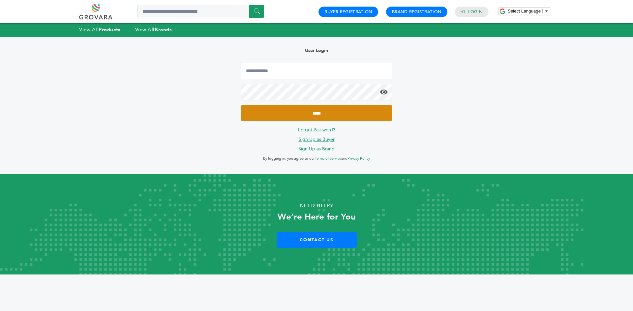 The height and width of the screenshot is (311, 633). What do you see at coordinates (316, 159) in the screenshot?
I see `p: By logging in, you agree to our and` at bounding box center [316, 159].